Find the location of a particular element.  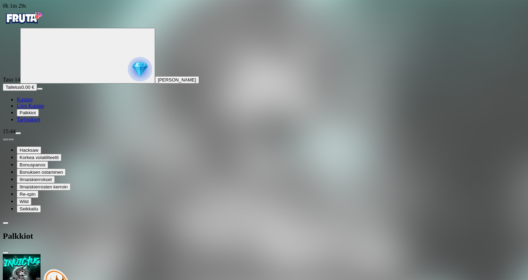

span: user session time is located at coordinates (14, 6).